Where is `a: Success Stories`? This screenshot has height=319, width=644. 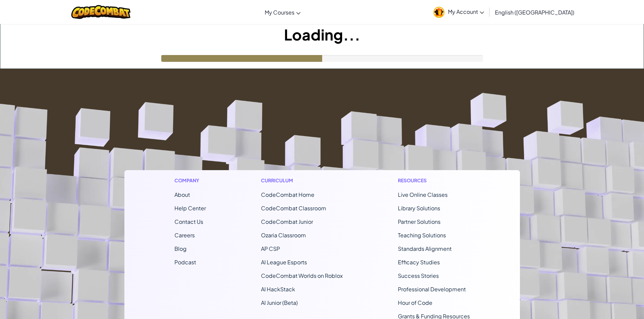
a: Success Stories is located at coordinates (418, 275).